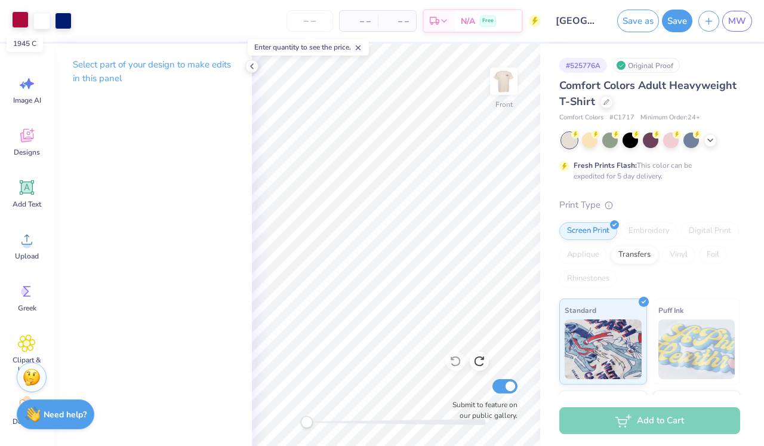 This screenshot has height=446, width=764. I want to click on label: Submit to feature on our public gallery., so click(481, 410).